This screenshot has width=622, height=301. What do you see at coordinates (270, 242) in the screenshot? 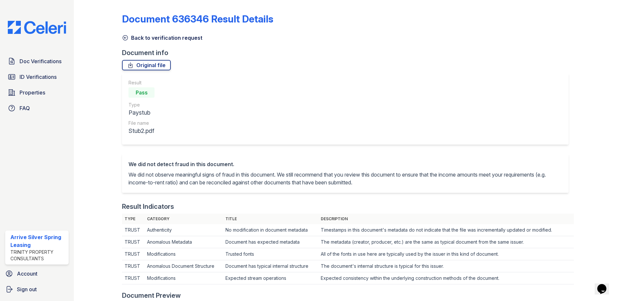
I see `td: Document has expected metadata` at bounding box center [270, 242].